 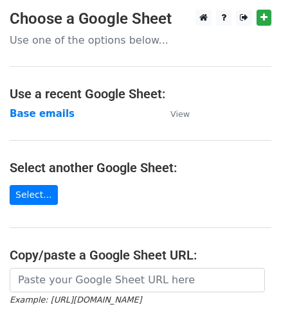 What do you see at coordinates (140, 40) in the screenshot?
I see `p: Use one of the options below...` at bounding box center [140, 40].